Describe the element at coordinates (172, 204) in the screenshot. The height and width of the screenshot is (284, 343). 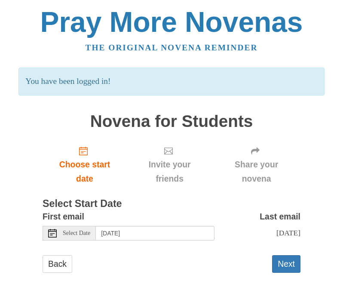
I see `h3: Select Start Date` at that location.